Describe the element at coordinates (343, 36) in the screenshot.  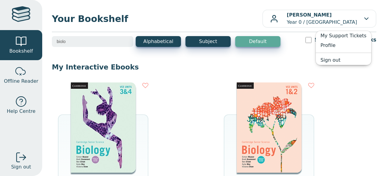
I see `a: My Support Tickets` at that location.